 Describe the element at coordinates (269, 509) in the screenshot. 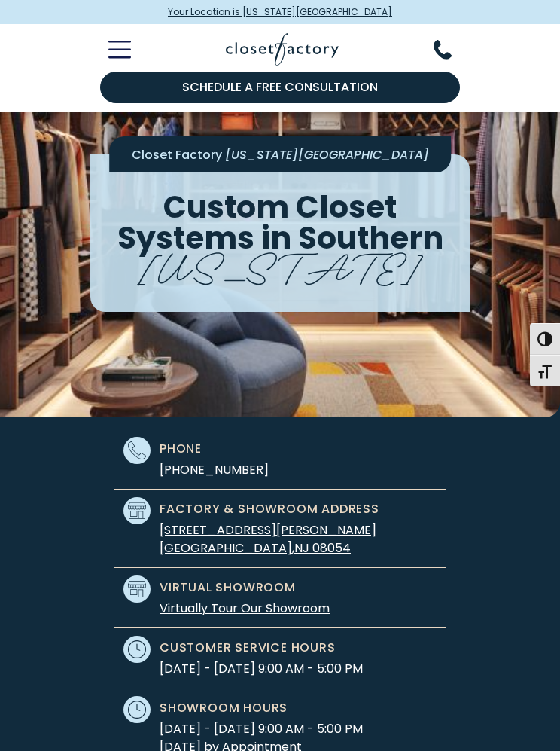

I see `span: Factory & Showroom Address` at that location.